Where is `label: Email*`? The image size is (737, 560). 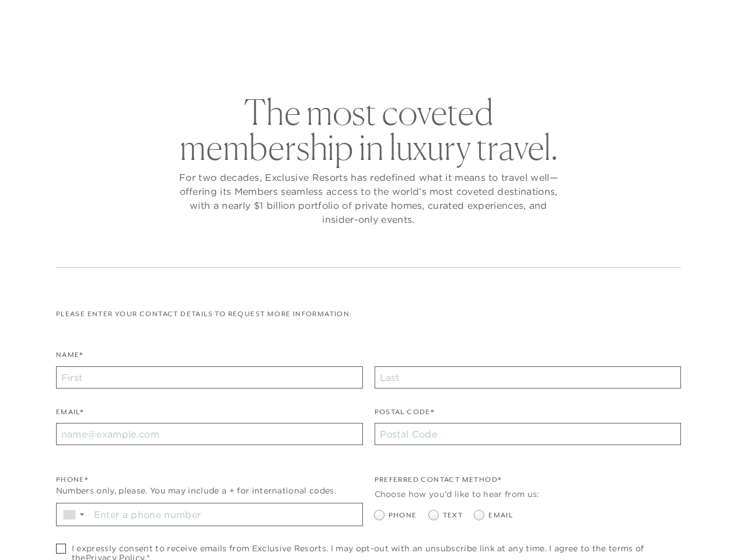
label: Email* is located at coordinates (69, 415).